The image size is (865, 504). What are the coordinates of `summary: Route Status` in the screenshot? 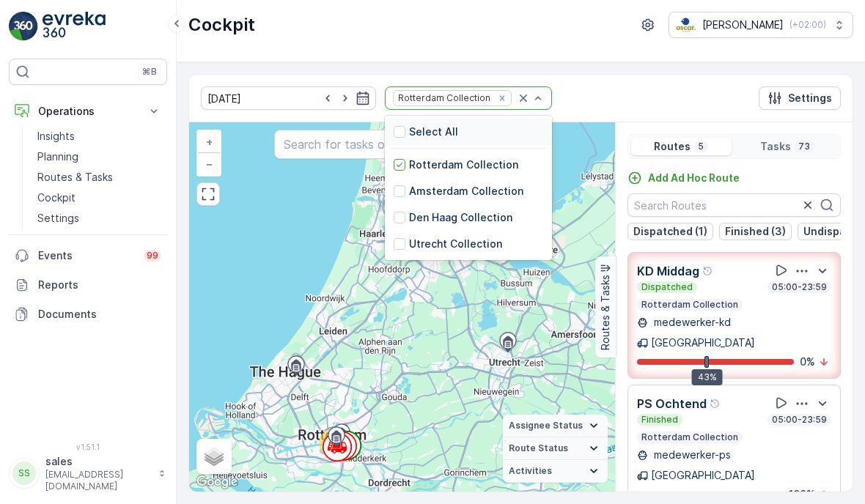 It's located at (555, 449).